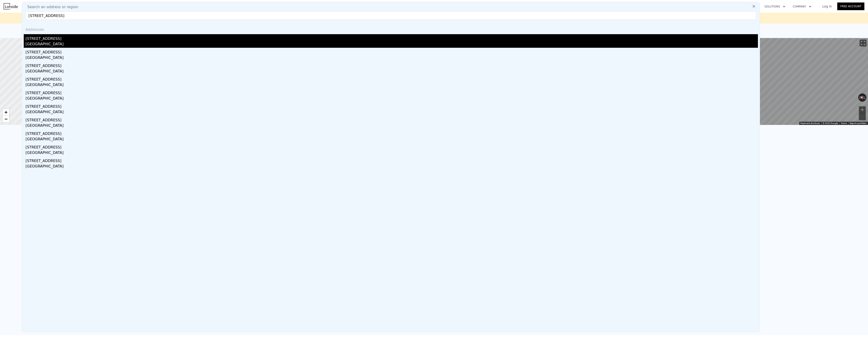  What do you see at coordinates (775, 7) in the screenshot?
I see `button: Solutions` at bounding box center [775, 7].